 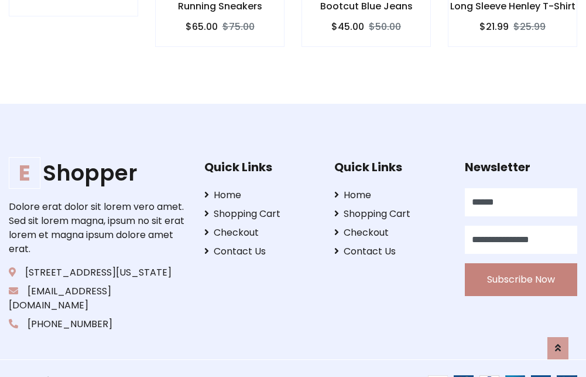 What do you see at coordinates (348, 27) in the screenshot?
I see `h6: $45.00` at bounding box center [348, 27].